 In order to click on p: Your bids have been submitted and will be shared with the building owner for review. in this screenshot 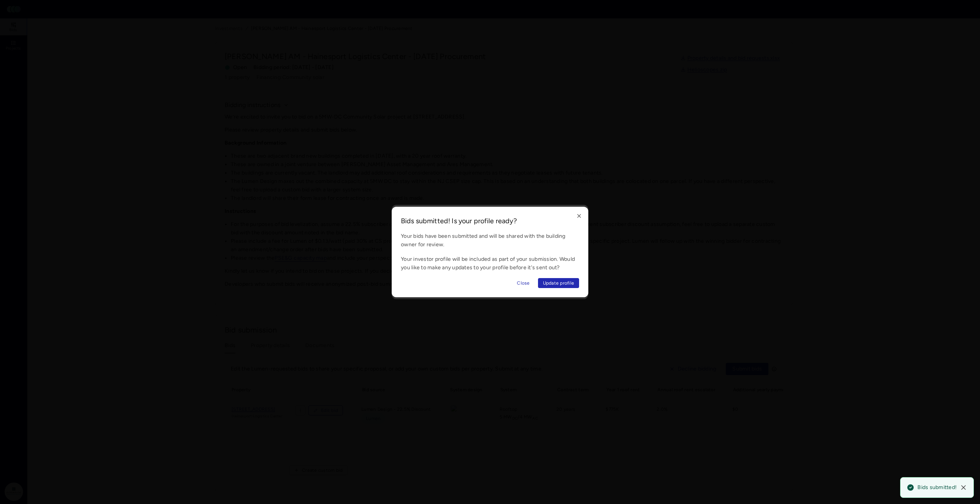, I will do `click(490, 240)`.